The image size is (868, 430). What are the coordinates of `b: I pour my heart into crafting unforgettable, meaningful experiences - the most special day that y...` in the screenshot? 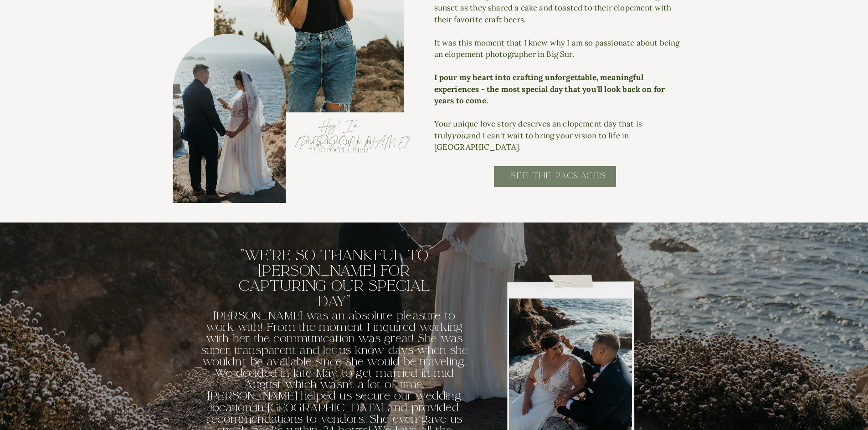 It's located at (550, 89).